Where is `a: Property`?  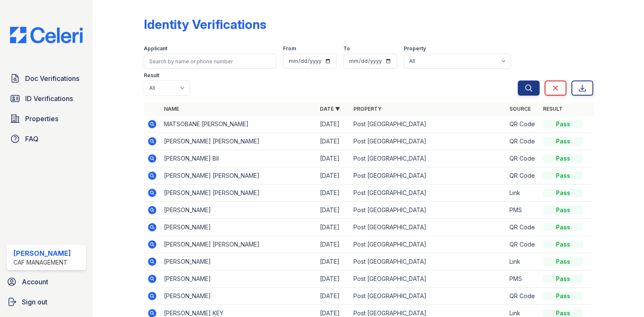 a: Property is located at coordinates (367, 109).